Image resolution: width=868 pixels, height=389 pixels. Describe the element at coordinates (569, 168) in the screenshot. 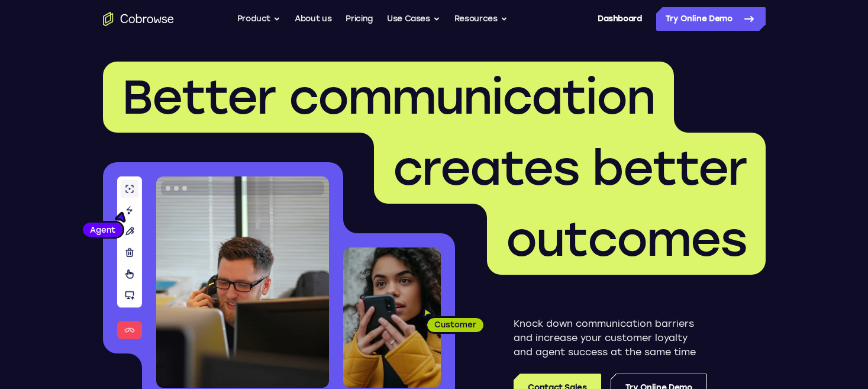

I see `span: creates better` at that location.